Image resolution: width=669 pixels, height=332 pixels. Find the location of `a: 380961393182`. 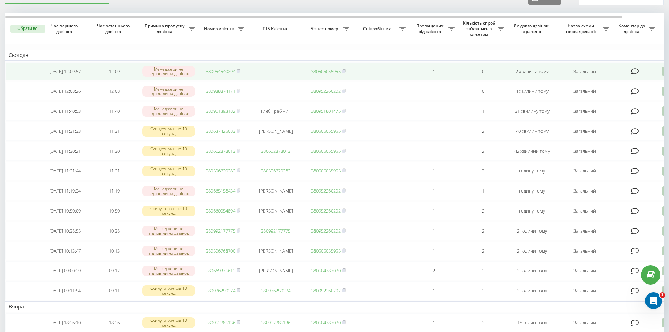

a: 380961393182 is located at coordinates (221, 111).